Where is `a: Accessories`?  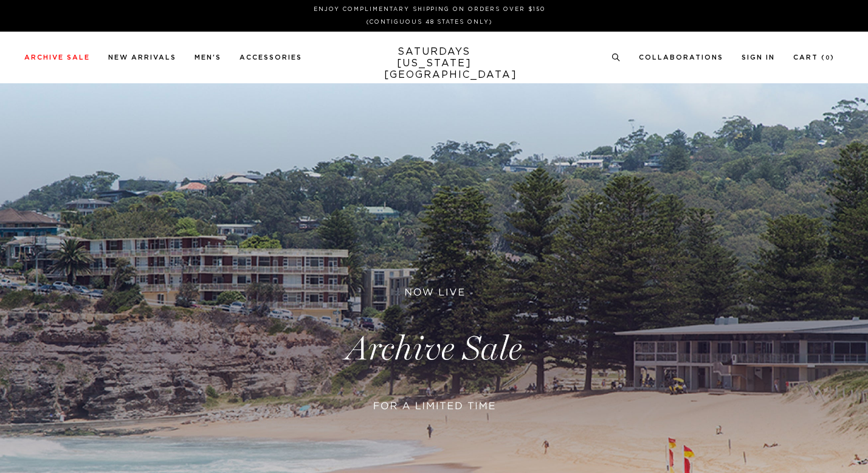
a: Accessories is located at coordinates (270, 58).